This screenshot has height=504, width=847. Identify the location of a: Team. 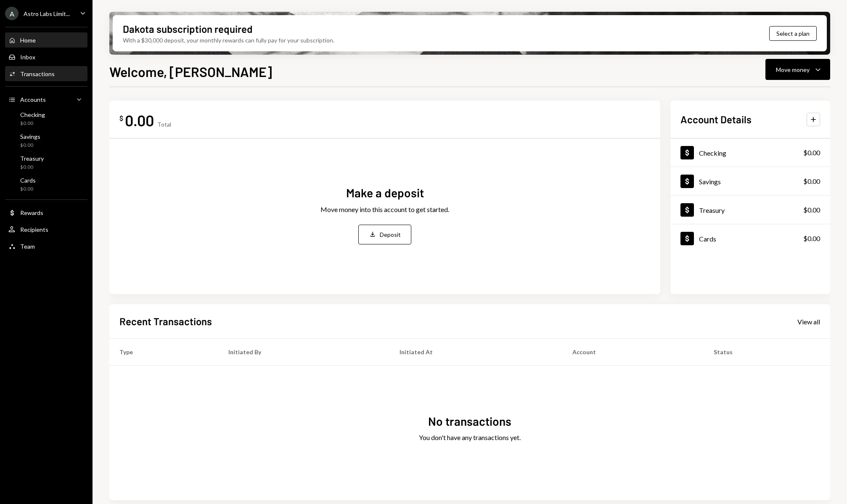
(46, 246).